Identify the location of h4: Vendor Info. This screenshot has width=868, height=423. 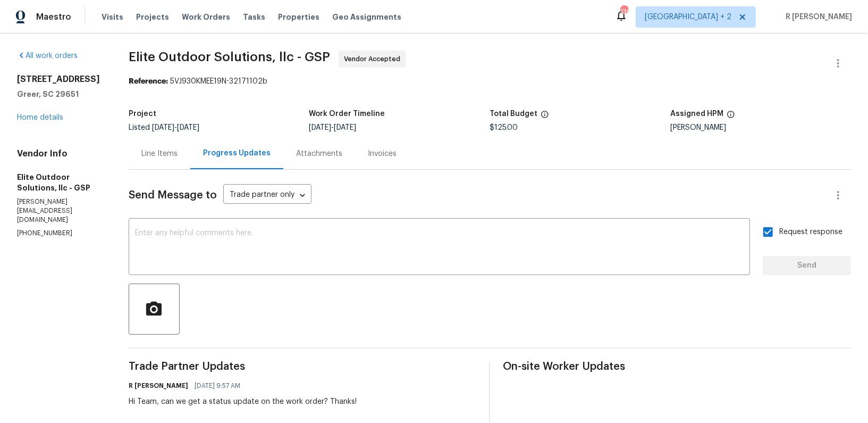
(60, 154).